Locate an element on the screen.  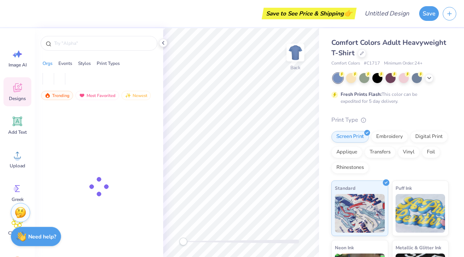
div: Print Types is located at coordinates (108, 63).